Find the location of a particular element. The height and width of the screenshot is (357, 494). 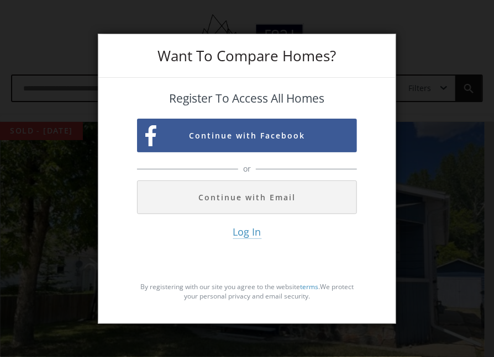

h4: Register To Access All Homes is located at coordinates (247, 98).